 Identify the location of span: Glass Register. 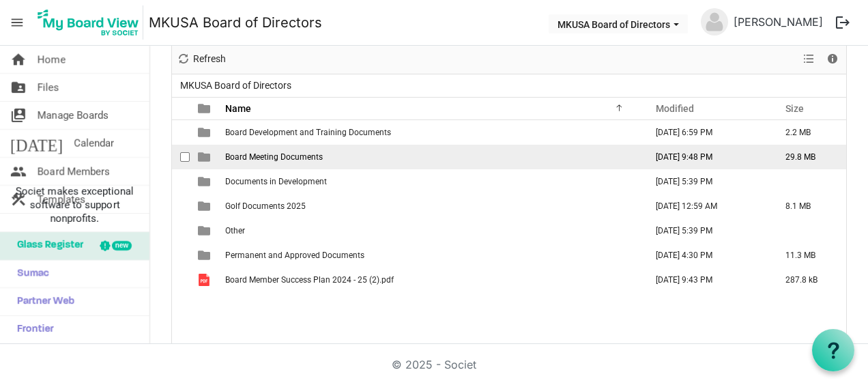
(47, 246).